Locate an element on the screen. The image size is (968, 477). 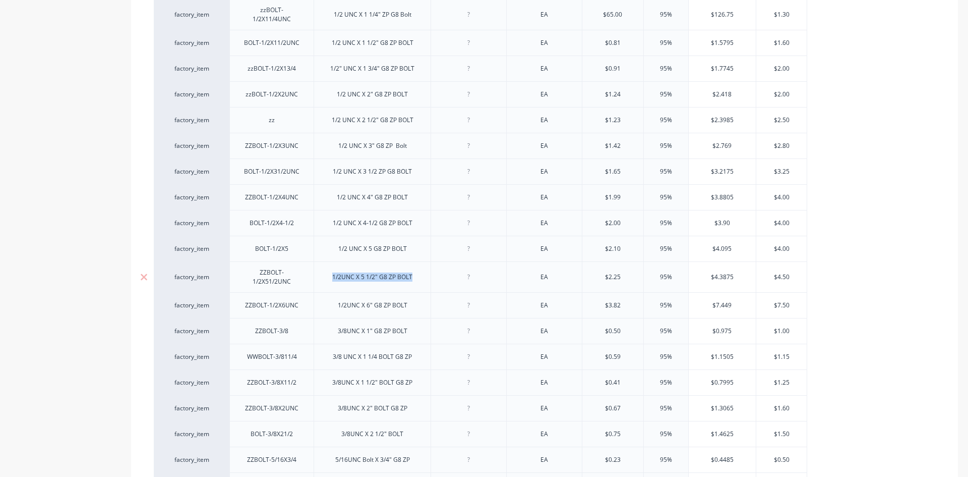
div: $3.25 is located at coordinates (782, 171).